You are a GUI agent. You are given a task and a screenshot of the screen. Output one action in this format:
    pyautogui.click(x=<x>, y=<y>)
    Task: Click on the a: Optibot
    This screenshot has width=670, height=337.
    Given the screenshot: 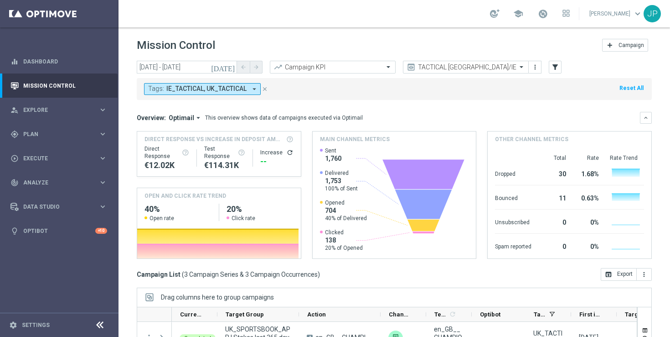 What is the action you would take?
    pyautogui.click(x=59, y=230)
    